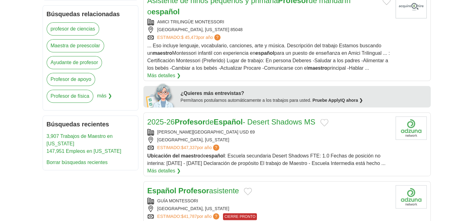 The image size is (473, 221). Describe the element at coordinates (189, 147) in the screenshot. I see `a: ESTIMADO:$47,337por año?` at that location.